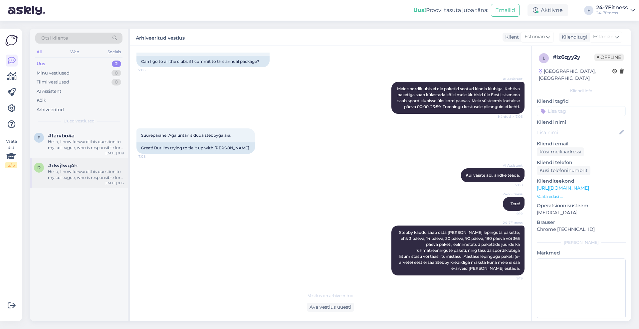 The image size is (639, 329). What do you see at coordinates (330, 307) in the screenshot?
I see `div: Ava vestlus uuesti` at bounding box center [330, 307].